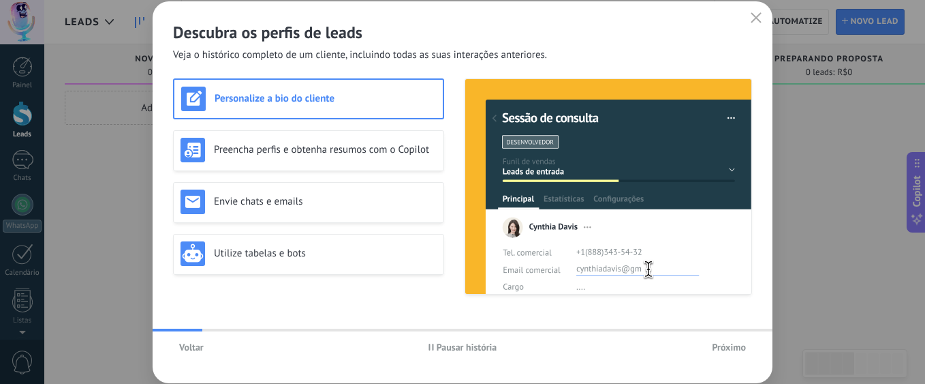  Describe the element at coordinates (191, 347) in the screenshot. I see `span: Voltar` at that location.